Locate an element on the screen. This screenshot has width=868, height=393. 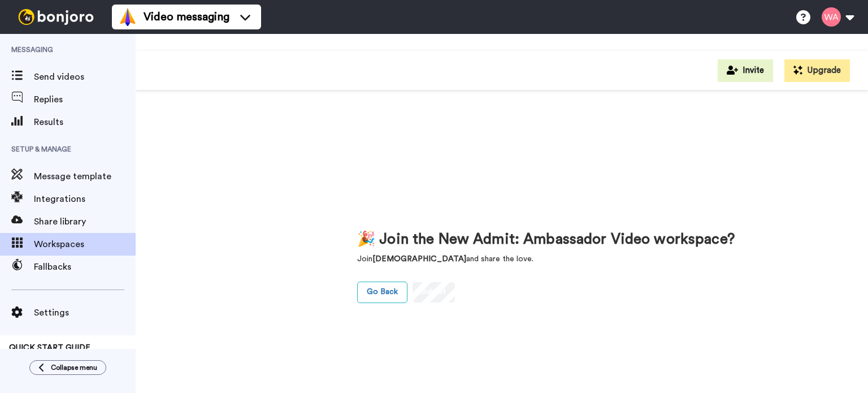
button: Collapse menu is located at coordinates (68, 368).